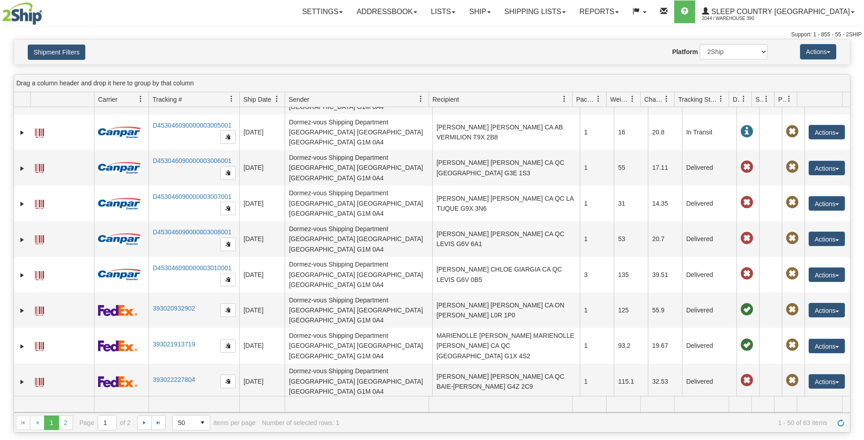 The image size is (864, 440). I want to click on td: 55.9, so click(664, 310).